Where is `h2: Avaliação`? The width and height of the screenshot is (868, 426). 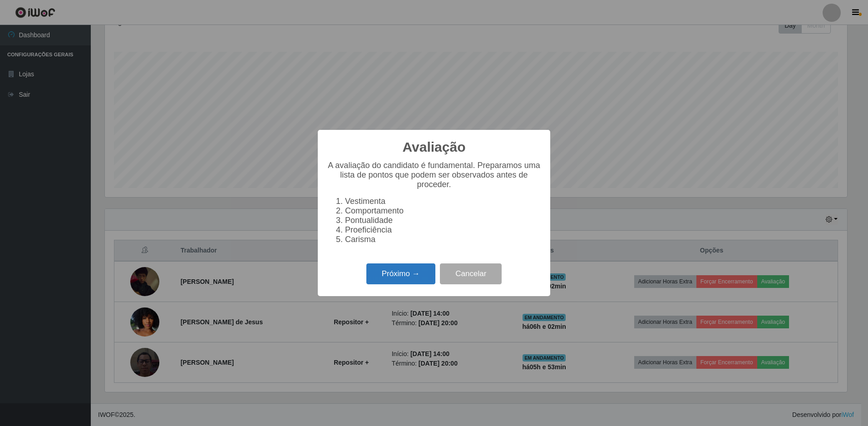 h2: Avaliação is located at coordinates (434, 147).